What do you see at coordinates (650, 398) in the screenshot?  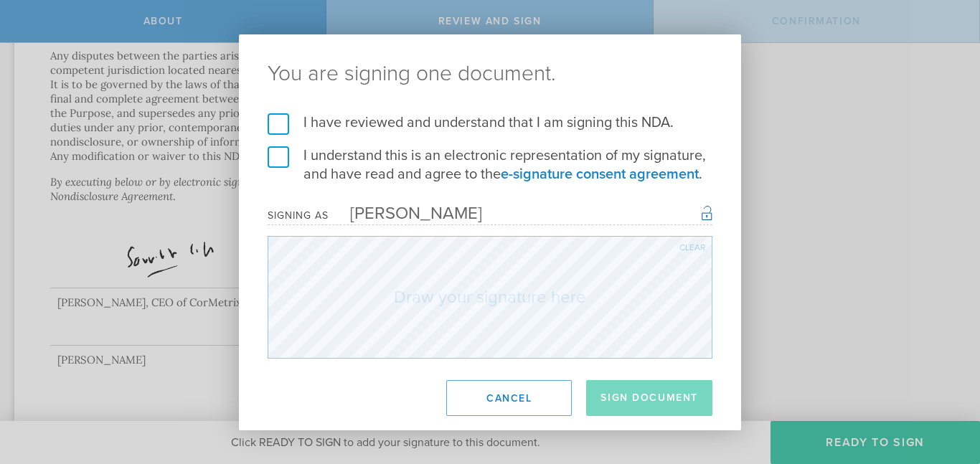 I see `button: Sign Document` at bounding box center [650, 398].